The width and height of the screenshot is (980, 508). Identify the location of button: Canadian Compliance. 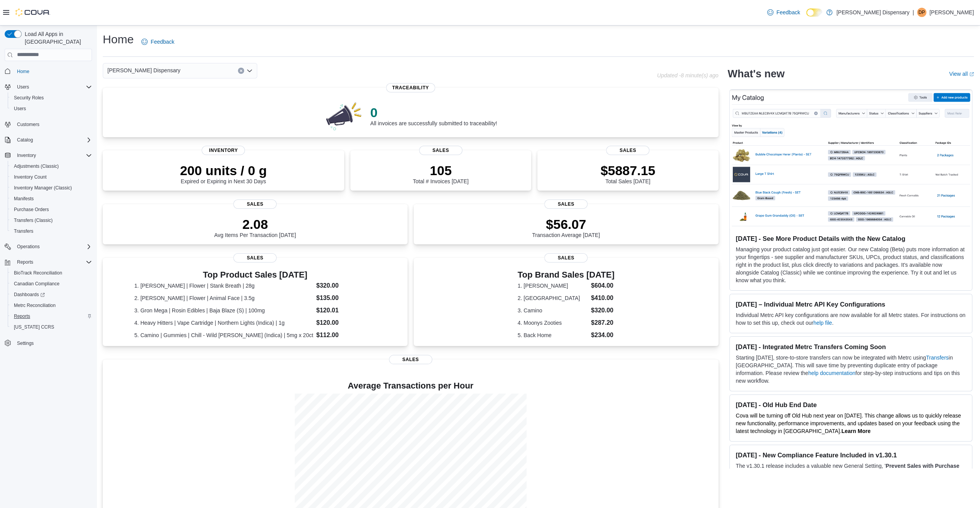
(51, 283).